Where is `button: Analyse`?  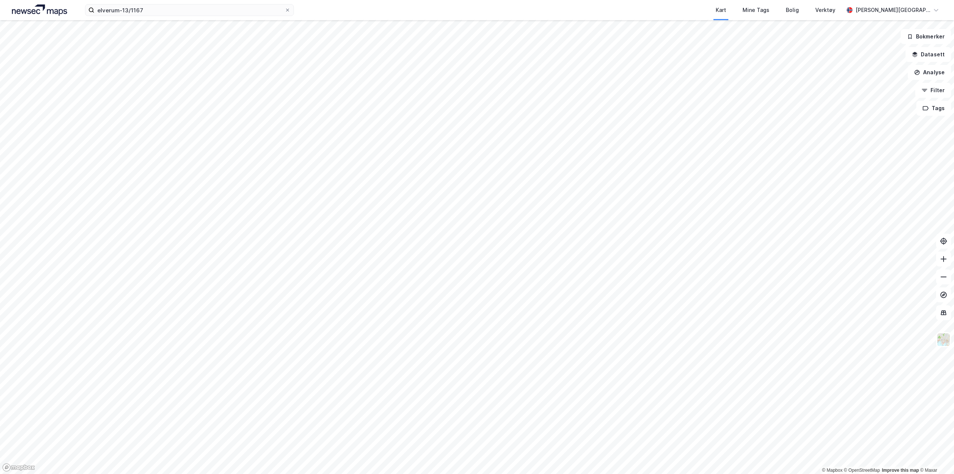
button: Analyse is located at coordinates (930, 72).